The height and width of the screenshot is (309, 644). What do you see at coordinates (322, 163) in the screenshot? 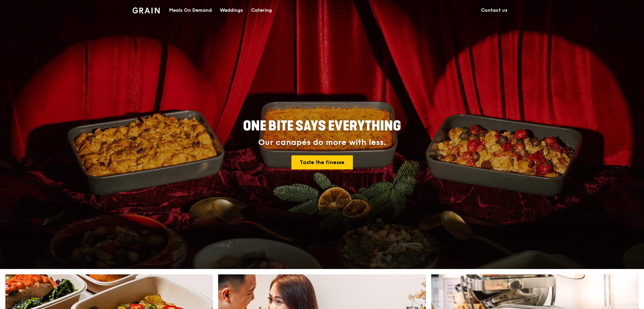
I see `a: Taste the finesse` at bounding box center [322, 163].